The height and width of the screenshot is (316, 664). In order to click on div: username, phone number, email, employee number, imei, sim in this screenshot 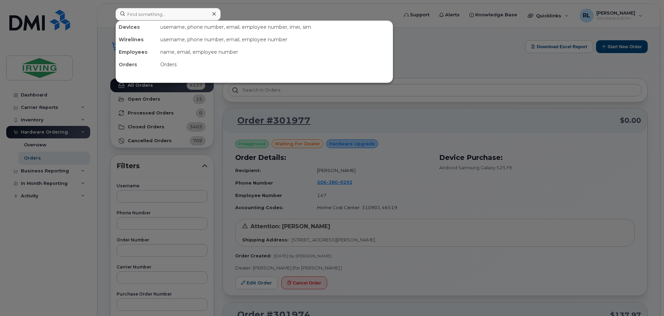, I will do `click(275, 27)`.